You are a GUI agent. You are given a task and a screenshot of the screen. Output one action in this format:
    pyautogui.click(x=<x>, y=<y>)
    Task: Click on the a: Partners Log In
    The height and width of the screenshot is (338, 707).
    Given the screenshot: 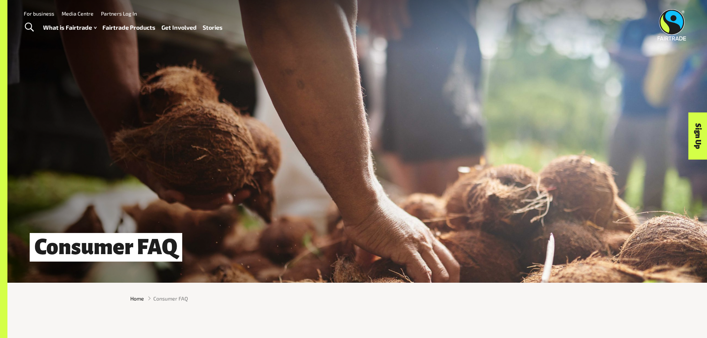 What is the action you would take?
    pyautogui.click(x=119, y=13)
    